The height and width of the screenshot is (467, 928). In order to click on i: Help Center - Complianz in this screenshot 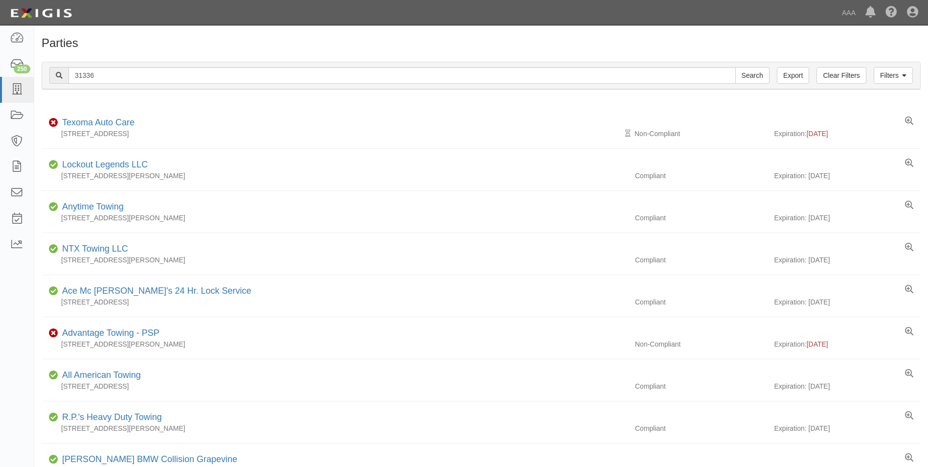, I will do `click(892, 13)`.